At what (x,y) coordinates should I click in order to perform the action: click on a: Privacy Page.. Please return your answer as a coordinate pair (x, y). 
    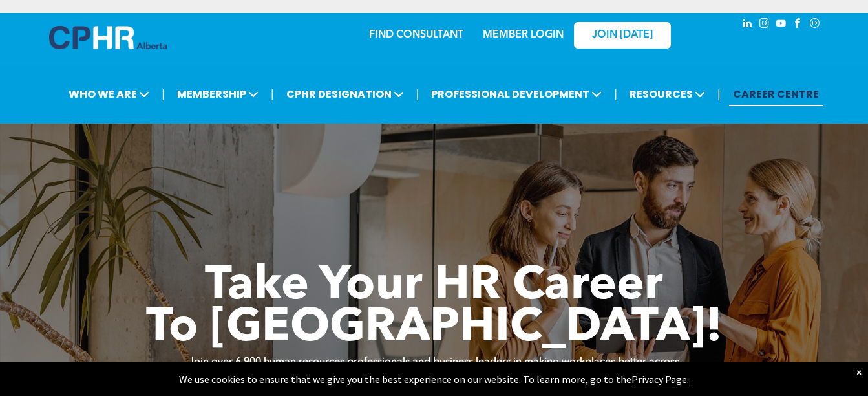
    Looking at the image, I should click on (660, 379).